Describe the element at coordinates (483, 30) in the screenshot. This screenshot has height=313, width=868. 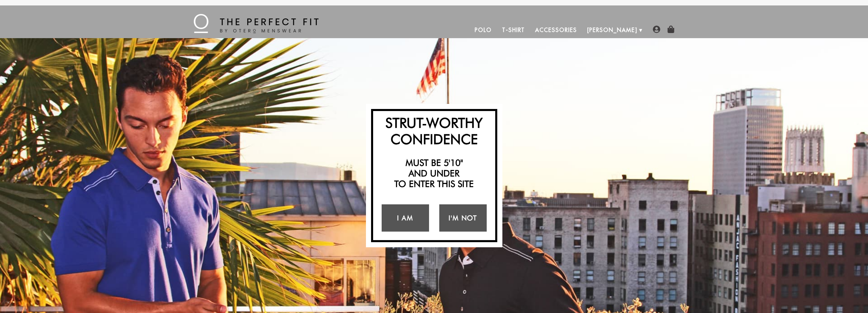
I see `a: Polo` at that location.